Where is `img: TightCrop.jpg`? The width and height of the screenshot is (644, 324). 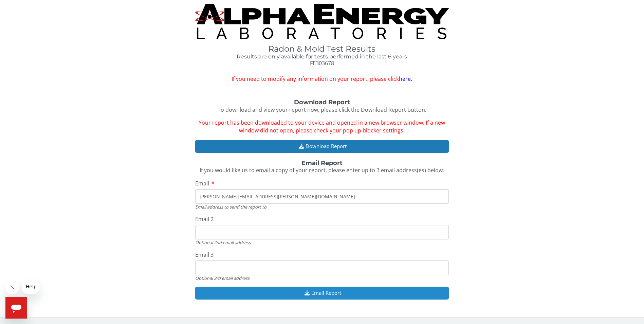 img: TightCrop.jpg is located at coordinates (322, 21).